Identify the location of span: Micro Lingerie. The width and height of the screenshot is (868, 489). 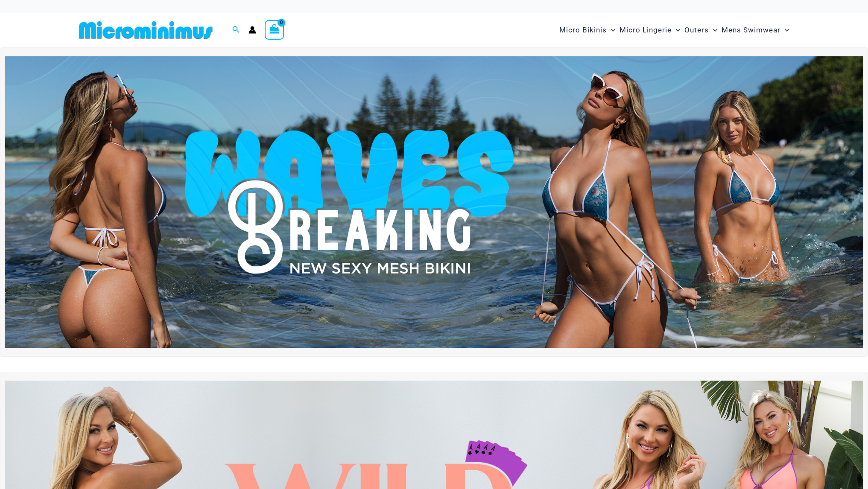
(645, 30).